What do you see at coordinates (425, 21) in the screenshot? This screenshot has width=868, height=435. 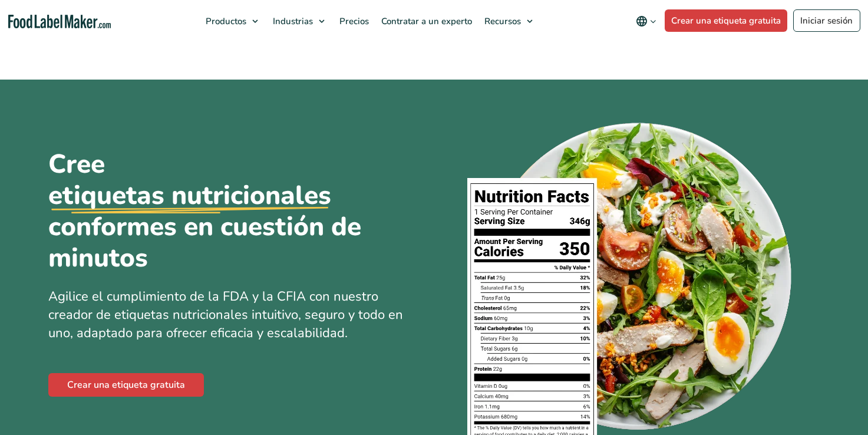 I see `span: Contratar a un experto` at bounding box center [425, 21].